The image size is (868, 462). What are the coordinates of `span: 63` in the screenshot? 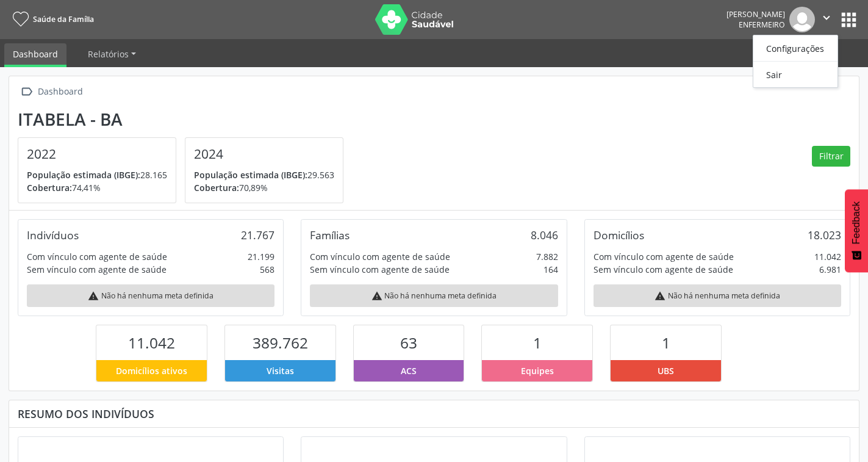 It's located at (409, 343).